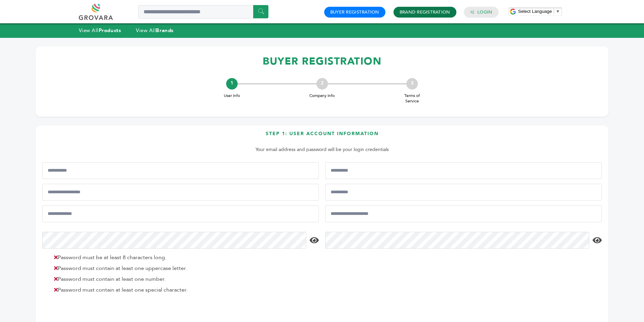  What do you see at coordinates (322, 96) in the screenshot?
I see `span: Company Info` at bounding box center [322, 96].